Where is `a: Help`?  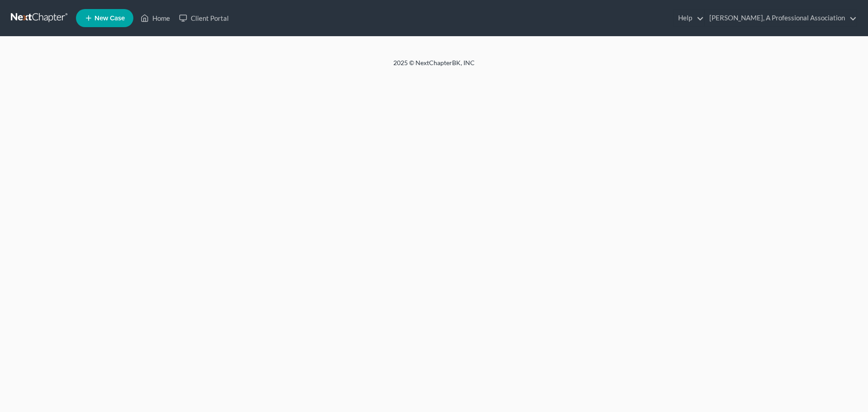
a: Help is located at coordinates (688, 18).